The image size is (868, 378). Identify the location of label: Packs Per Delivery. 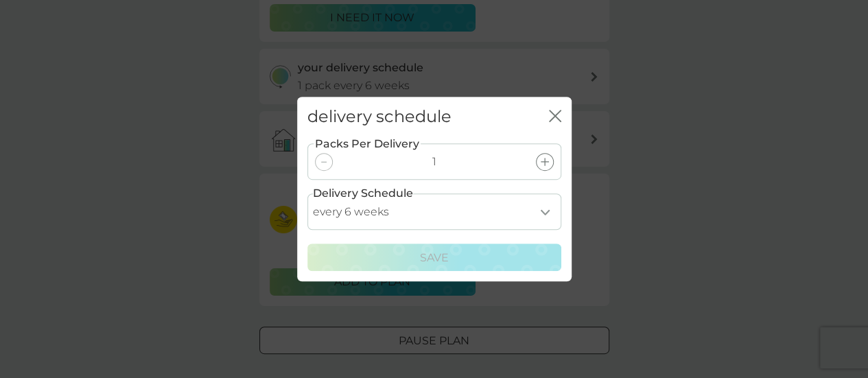
(367, 144).